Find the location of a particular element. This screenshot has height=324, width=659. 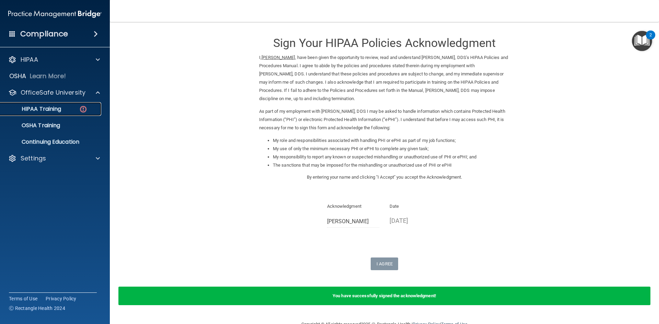

span: Ⓒ Rectangle Health 2024 is located at coordinates (37, 308).